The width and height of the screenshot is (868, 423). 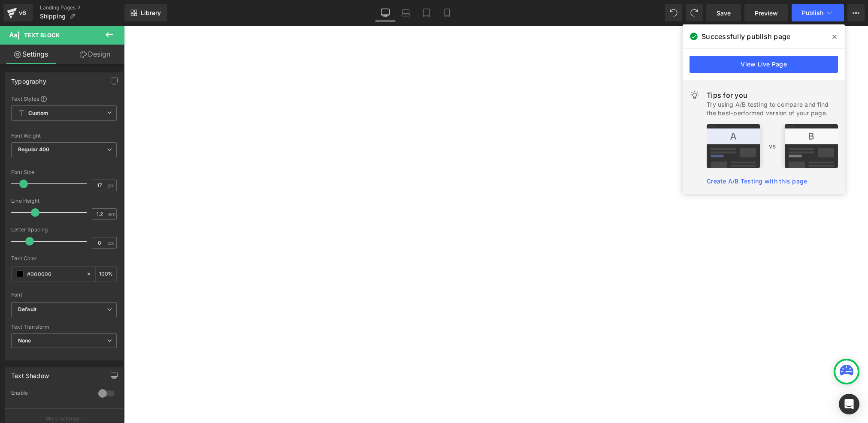 I want to click on div: Text Color, so click(x=64, y=258).